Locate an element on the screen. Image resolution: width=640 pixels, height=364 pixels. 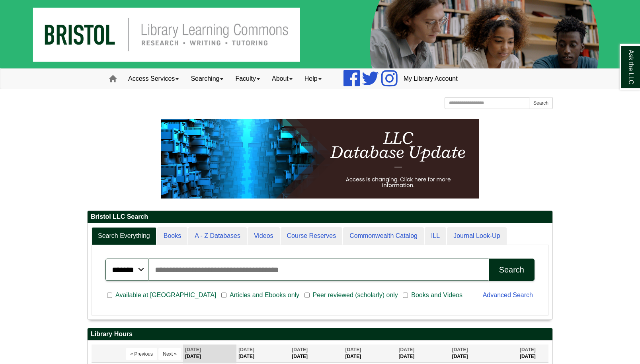
input: Articles and Ebooks only is located at coordinates (224, 295).